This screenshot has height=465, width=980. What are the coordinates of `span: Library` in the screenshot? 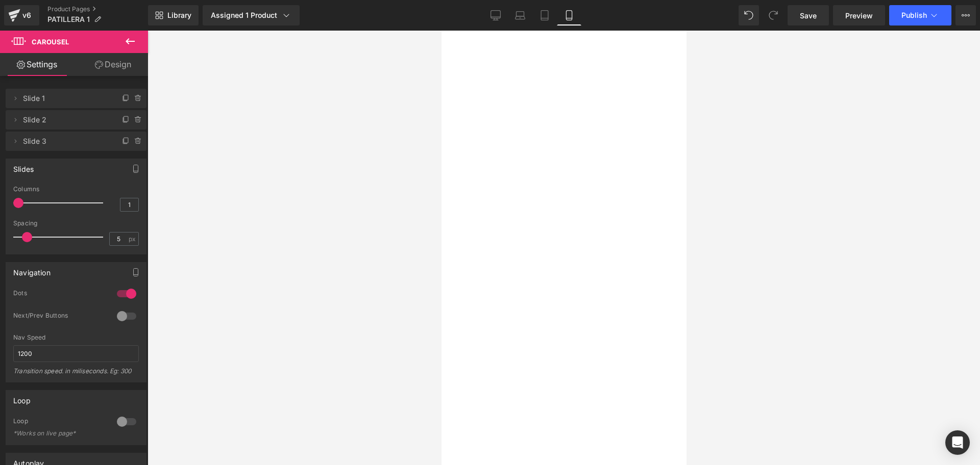 It's located at (179, 16).